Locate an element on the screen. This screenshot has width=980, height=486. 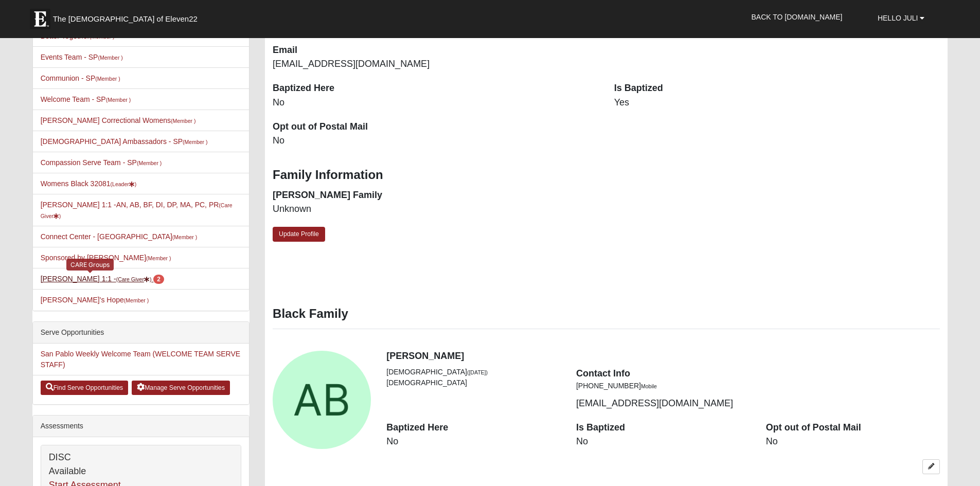
dd: Unknown is located at coordinates (436, 209).